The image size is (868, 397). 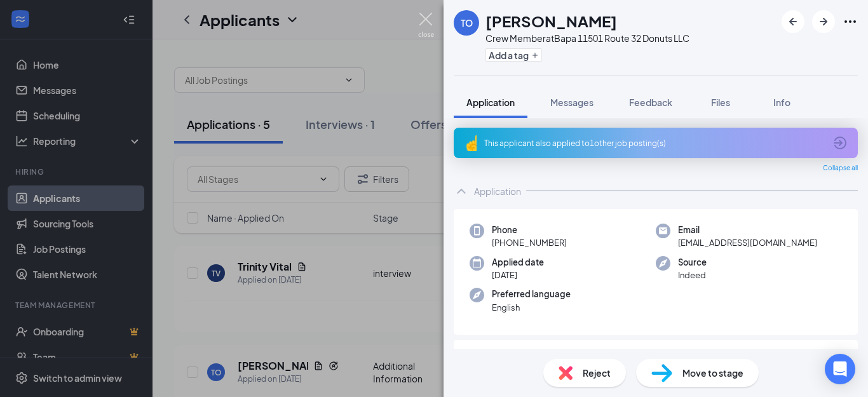 I want to click on span: Feedback, so click(x=651, y=102).